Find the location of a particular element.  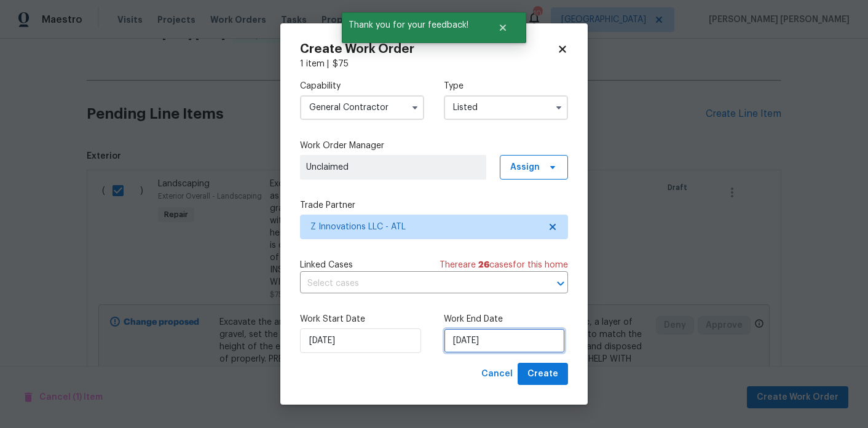

label: Capability is located at coordinates (362, 86).